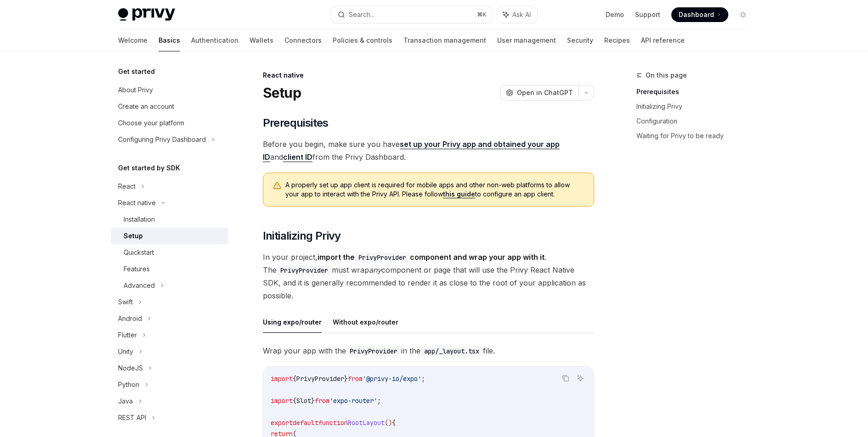  Describe the element at coordinates (127, 186) in the screenshot. I see `div: React` at that location.